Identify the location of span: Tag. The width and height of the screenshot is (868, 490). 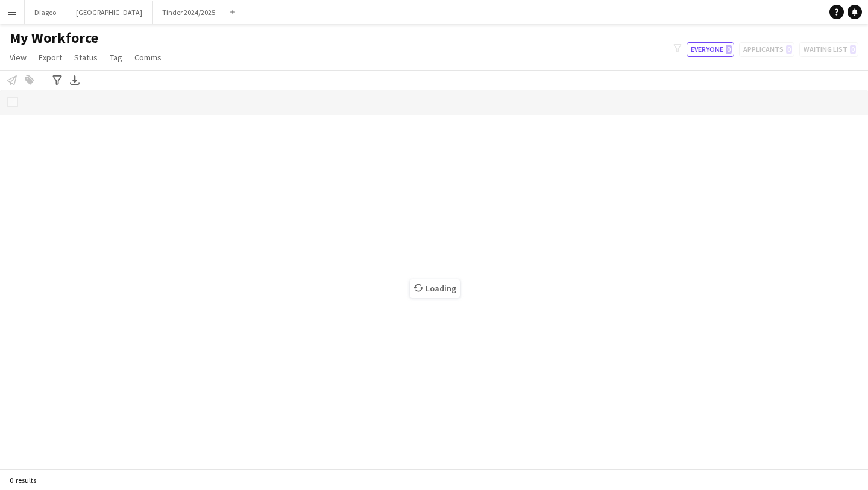
(115, 57).